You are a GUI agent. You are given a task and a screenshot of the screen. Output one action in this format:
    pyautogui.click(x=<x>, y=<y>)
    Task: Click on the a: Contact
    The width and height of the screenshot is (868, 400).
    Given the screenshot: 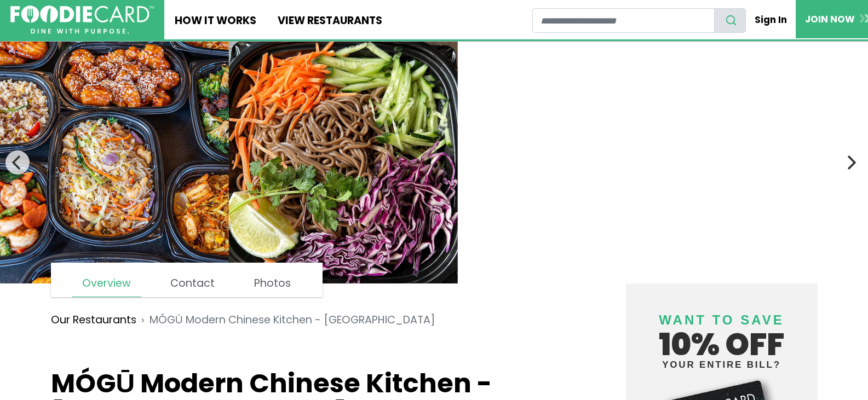 What is the action you would take?
    pyautogui.click(x=192, y=284)
    